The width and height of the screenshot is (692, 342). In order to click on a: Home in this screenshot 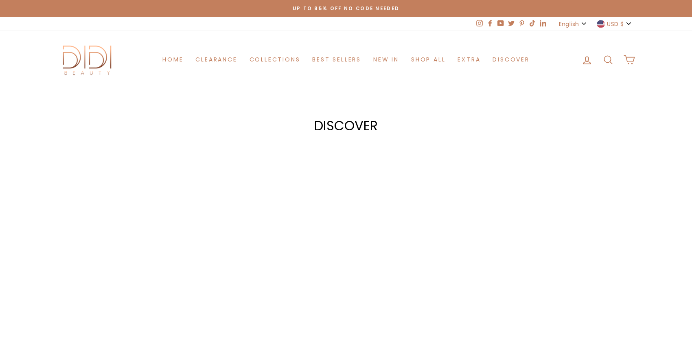, I will do `click(173, 59)`.